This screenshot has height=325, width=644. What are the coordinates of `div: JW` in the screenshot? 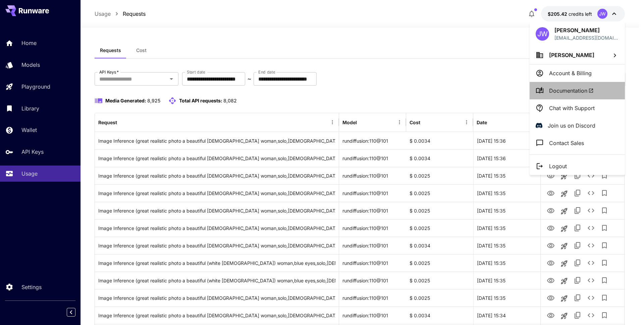 It's located at (542, 34).